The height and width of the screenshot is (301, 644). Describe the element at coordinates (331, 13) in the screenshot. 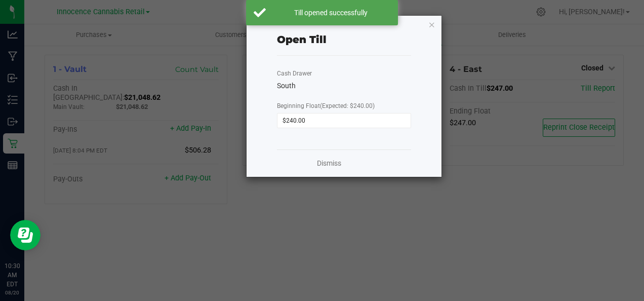

I see `div: Till opened successfully` at that location.